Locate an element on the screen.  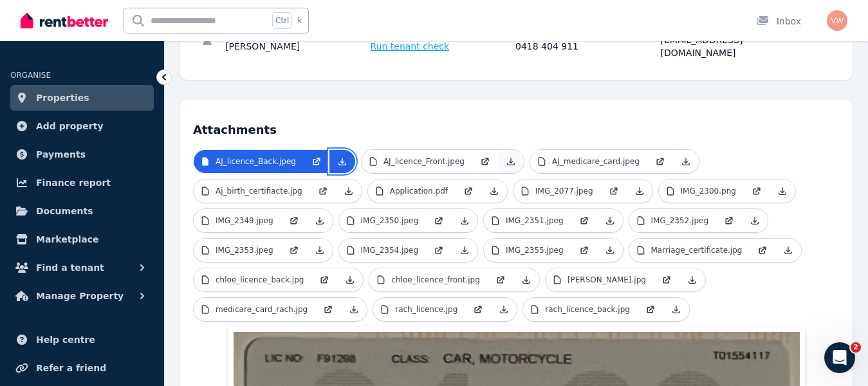
span: Add property is located at coordinates (69, 126).